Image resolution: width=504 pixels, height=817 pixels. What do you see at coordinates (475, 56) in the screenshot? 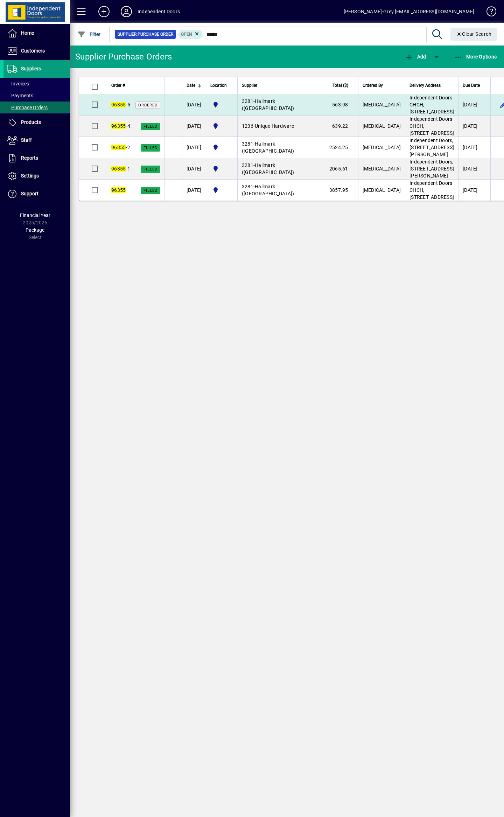
I see `span: More Options` at bounding box center [475, 56].